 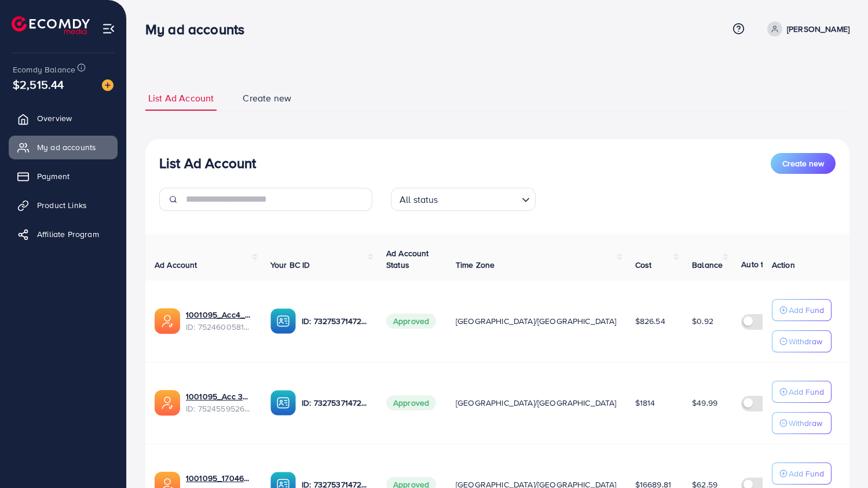 What do you see at coordinates (50, 25) in the screenshot?
I see `a: logo` at bounding box center [50, 25].